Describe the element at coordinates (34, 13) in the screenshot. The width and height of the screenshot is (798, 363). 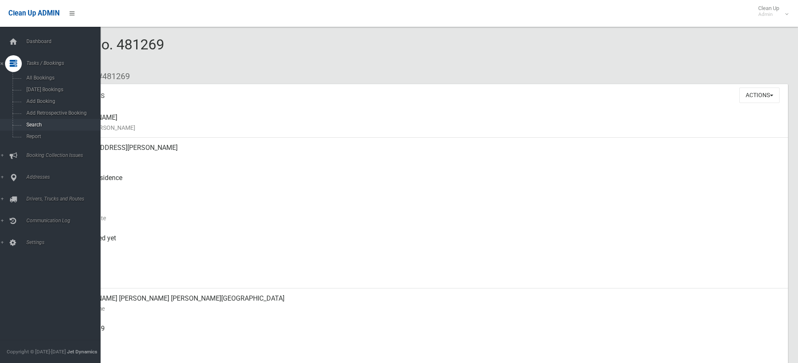
I see `span: Clean Up ADMIN` at that location.